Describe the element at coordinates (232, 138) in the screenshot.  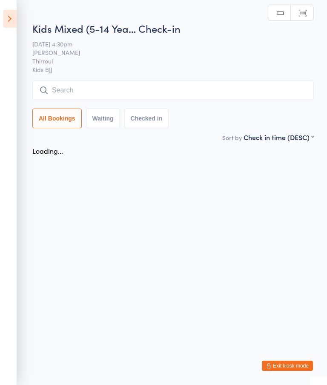
I see `label: Sort by` at that location.